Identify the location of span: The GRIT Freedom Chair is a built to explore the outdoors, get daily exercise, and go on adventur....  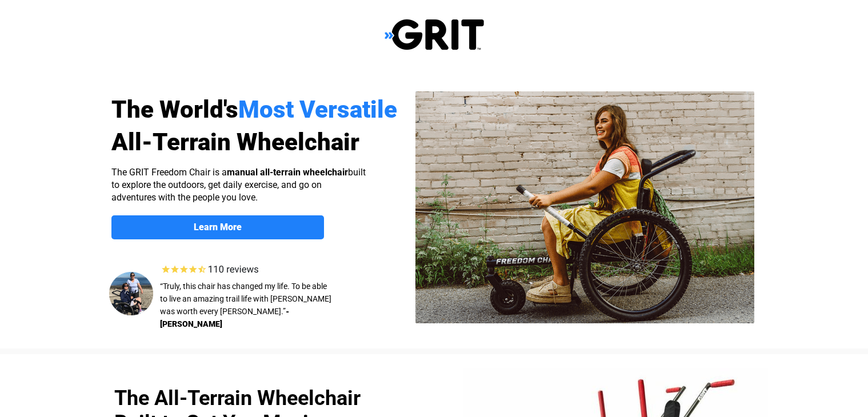
(238, 184).